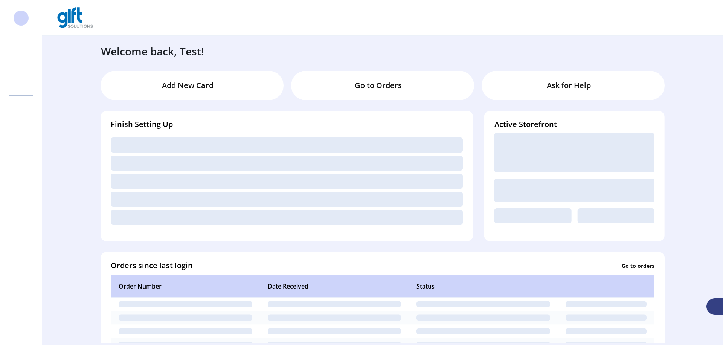 The width and height of the screenshot is (723, 345). I want to click on h4: Active Storefront, so click(574, 124).